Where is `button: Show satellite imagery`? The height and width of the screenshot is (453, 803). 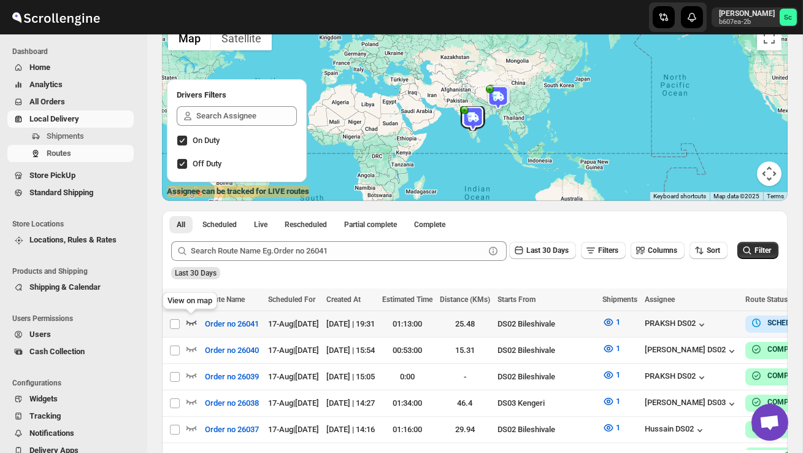
button: Show satellite imagery is located at coordinates (241, 38).